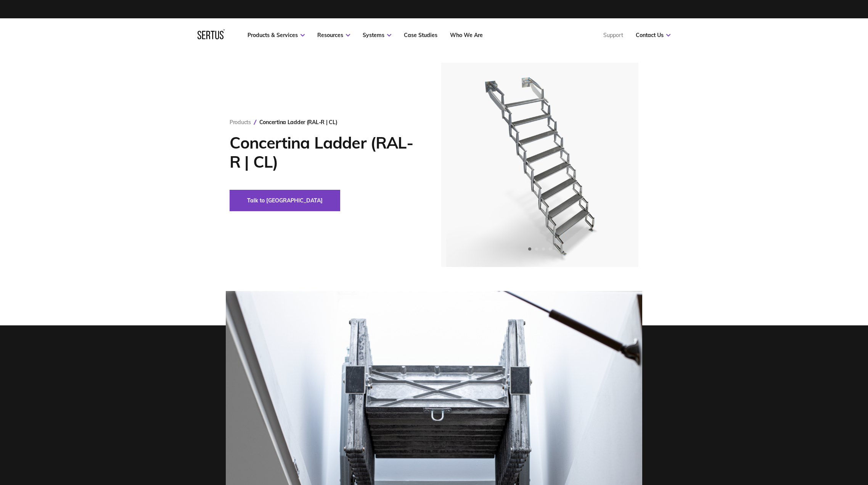 The width and height of the screenshot is (868, 485). I want to click on a: Contact Us, so click(653, 35).